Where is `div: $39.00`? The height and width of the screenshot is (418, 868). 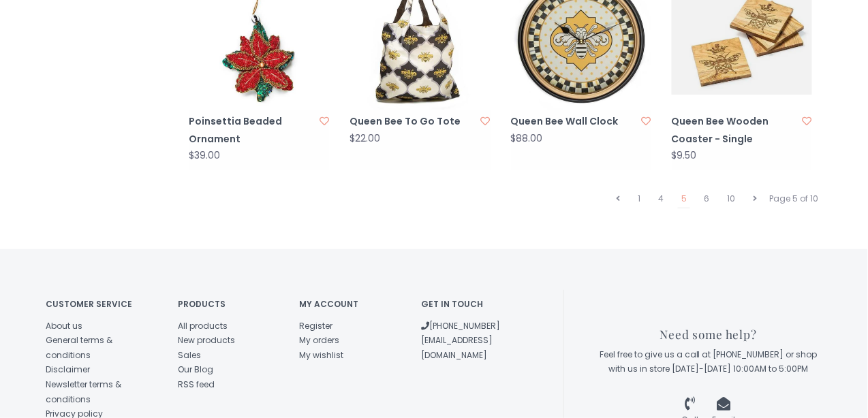 div: $39.00 is located at coordinates (204, 155).